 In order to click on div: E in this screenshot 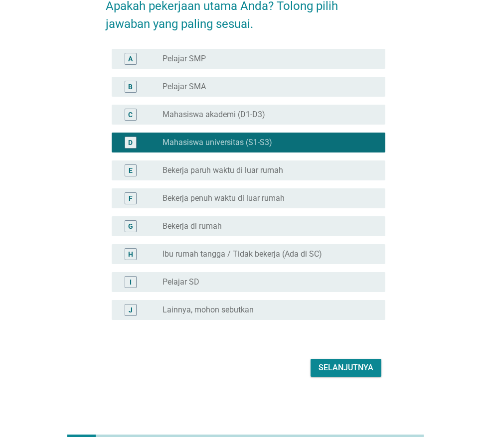, I will do `click(130, 170)`.